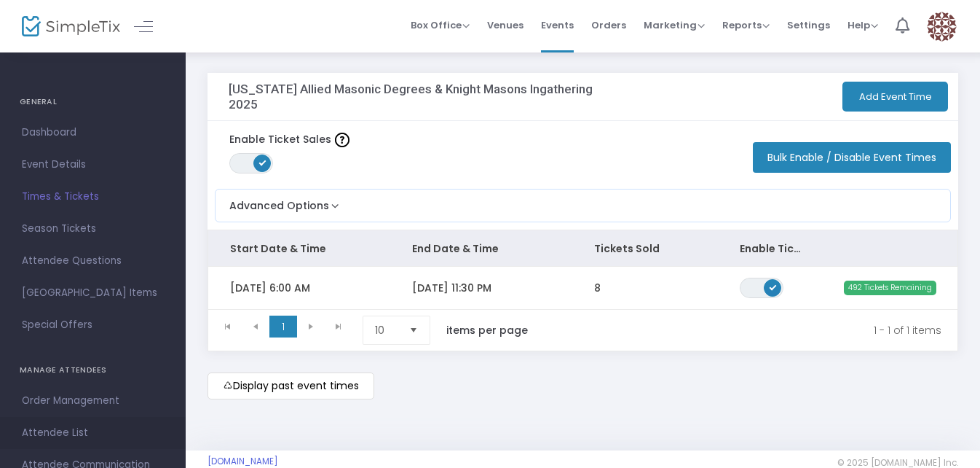 The height and width of the screenshot is (468, 980). What do you see at coordinates (750, 330) in the screenshot?
I see `kendo-pager-info: 1 - 1 of 1 items` at bounding box center [750, 330].